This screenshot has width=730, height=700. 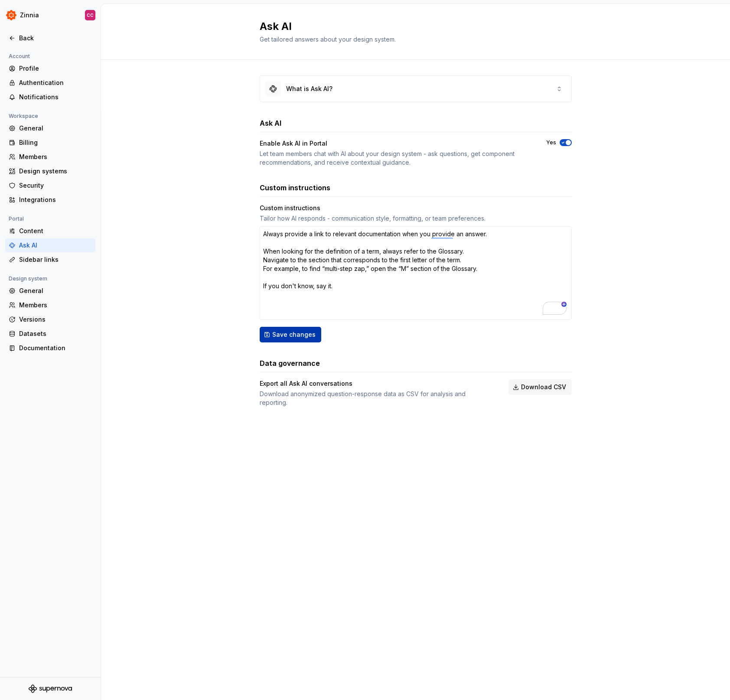 I want to click on div: Export all Ask AI conversations, so click(x=306, y=383).